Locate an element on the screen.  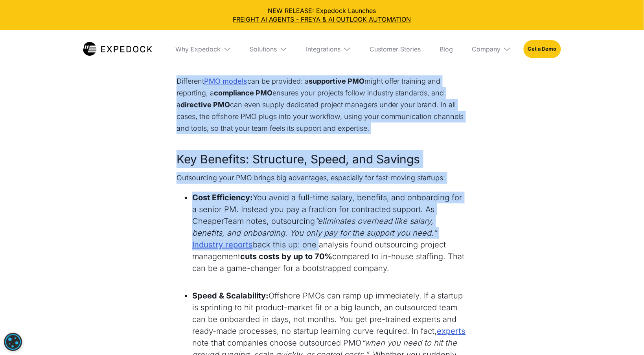
p: Different can be provided: a might offer training and reporting, a ensures your projects follow i... is located at coordinates (322, 111).